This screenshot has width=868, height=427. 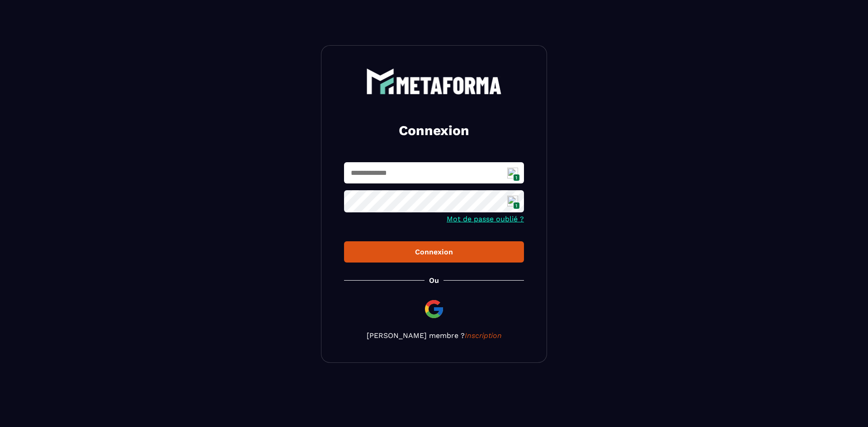 What do you see at coordinates (434, 82) in the screenshot?
I see `a: logo` at bounding box center [434, 82].